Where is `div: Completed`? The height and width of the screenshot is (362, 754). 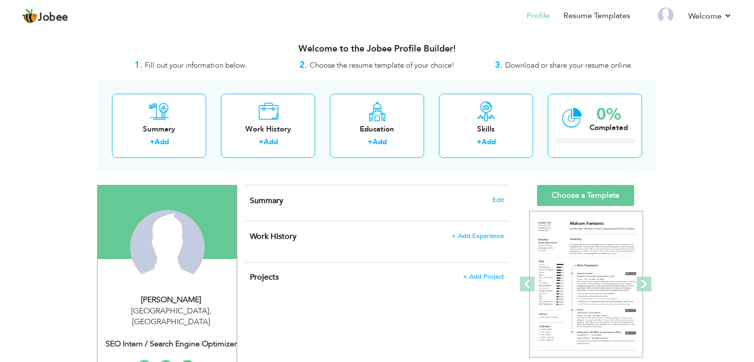
div: Completed is located at coordinates (608, 128).